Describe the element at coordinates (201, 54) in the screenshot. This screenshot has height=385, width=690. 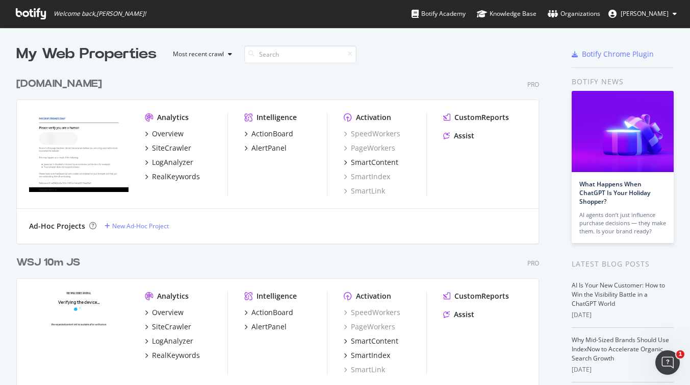
I see `button: Most recent crawl` at that location.